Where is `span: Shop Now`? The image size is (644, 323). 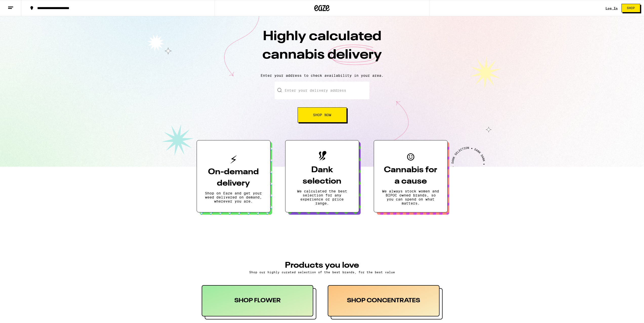
span: Shop Now is located at coordinates (322, 115).